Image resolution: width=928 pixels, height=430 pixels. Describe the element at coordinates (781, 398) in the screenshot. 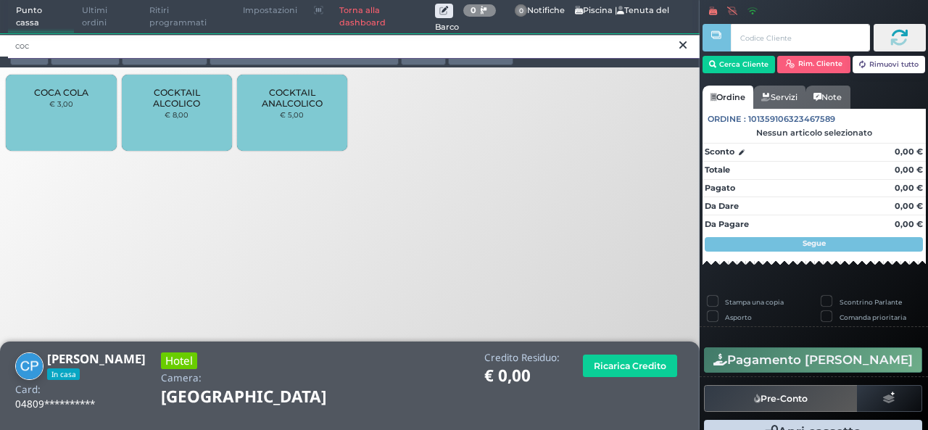

I see `button: Pre-Conto` at that location.